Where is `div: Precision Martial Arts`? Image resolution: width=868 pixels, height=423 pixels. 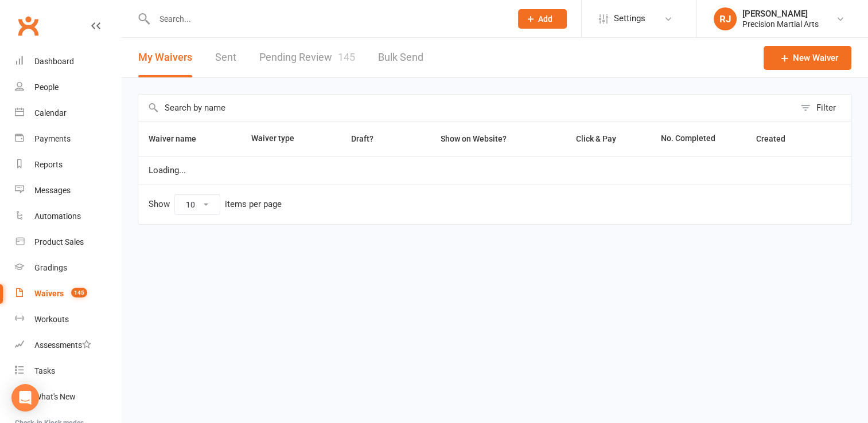
div: Precision Martial Arts is located at coordinates (780, 24).